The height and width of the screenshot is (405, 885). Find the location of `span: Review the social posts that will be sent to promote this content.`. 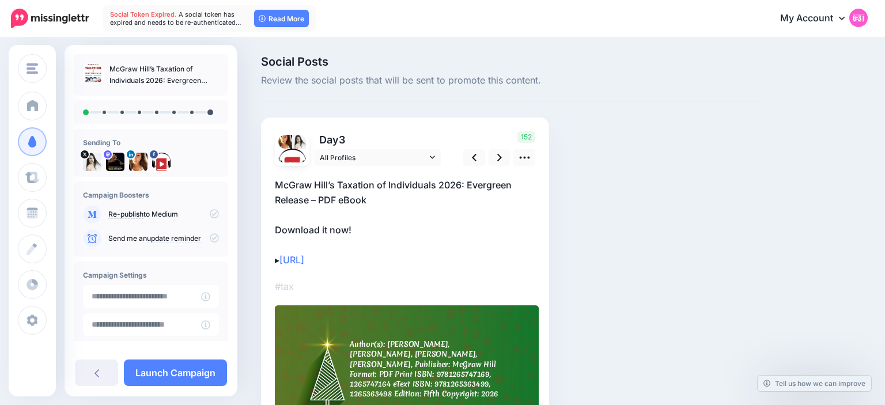

span: Review the social posts that will be sent to promote this content. is located at coordinates (512, 81).